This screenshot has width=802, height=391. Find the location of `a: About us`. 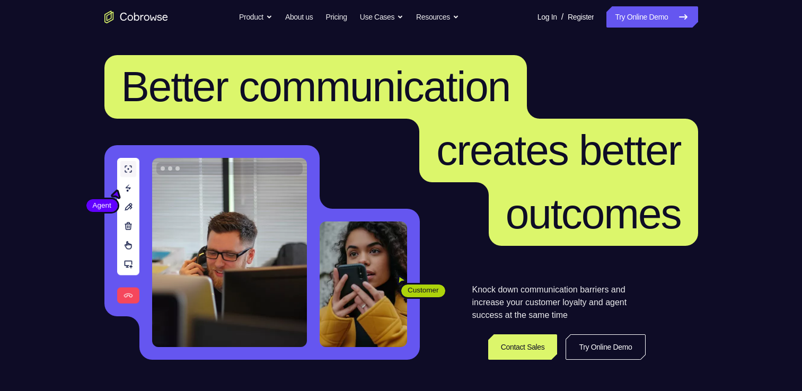

a: About us is located at coordinates (299, 17).